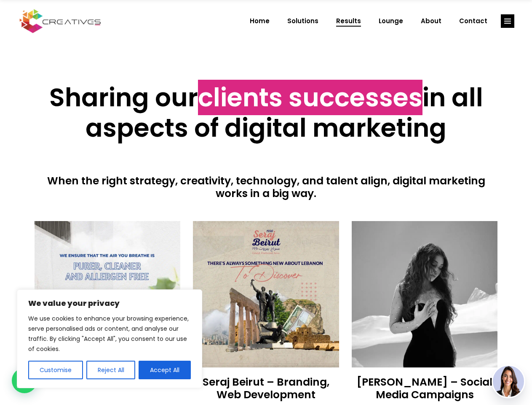 The image size is (532, 405). What do you see at coordinates (507, 21) in the screenshot?
I see `a: link` at bounding box center [507, 21].